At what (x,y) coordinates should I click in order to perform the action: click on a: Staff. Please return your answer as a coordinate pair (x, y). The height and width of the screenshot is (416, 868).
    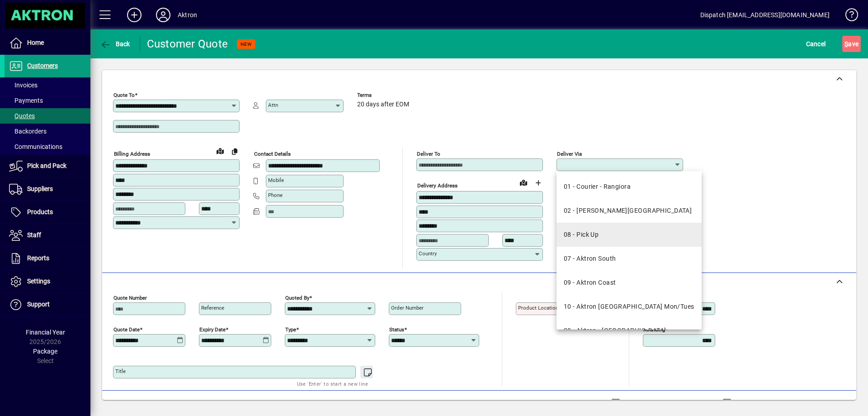
    Looking at the image, I should click on (48, 235).